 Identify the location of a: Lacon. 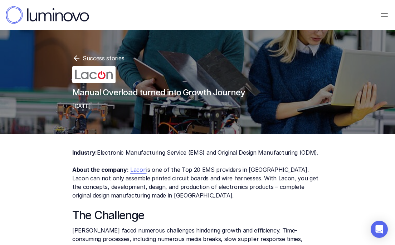
(138, 170).